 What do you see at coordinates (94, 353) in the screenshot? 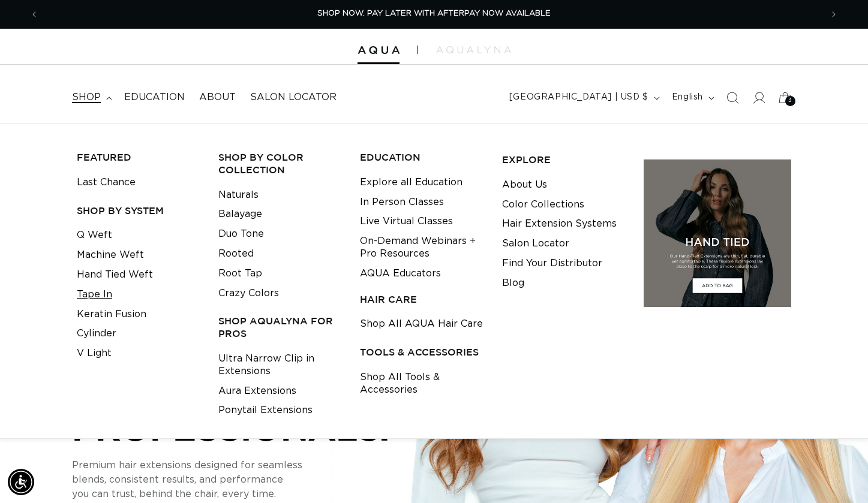
I see `a: V Light` at bounding box center [94, 353].